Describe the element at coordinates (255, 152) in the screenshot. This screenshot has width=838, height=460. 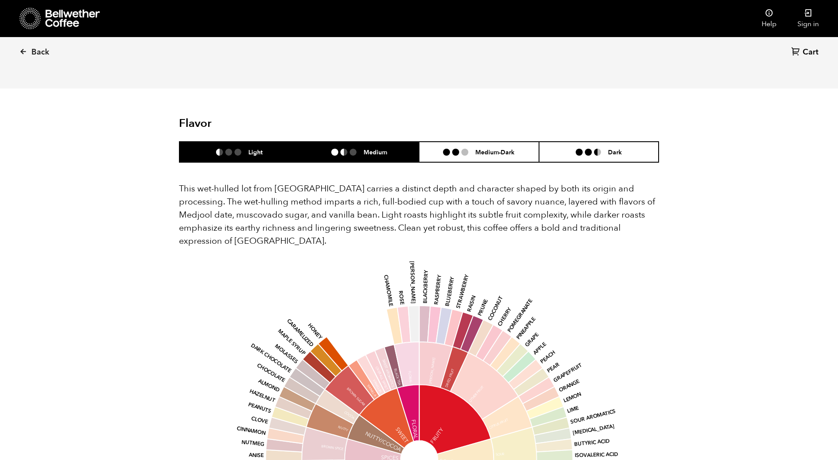
I see `h6: Light` at that location.